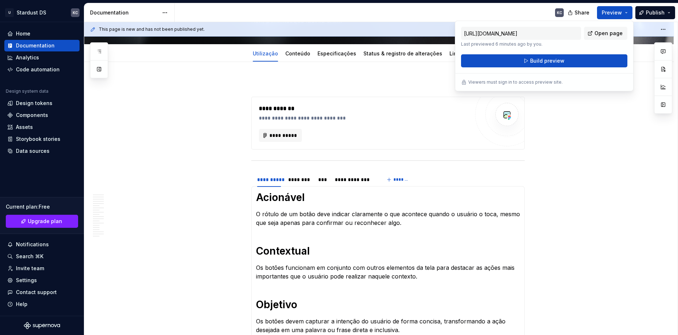  What do you see at coordinates (298, 53) in the screenshot?
I see `a: Conteúdo` at bounding box center [298, 53].